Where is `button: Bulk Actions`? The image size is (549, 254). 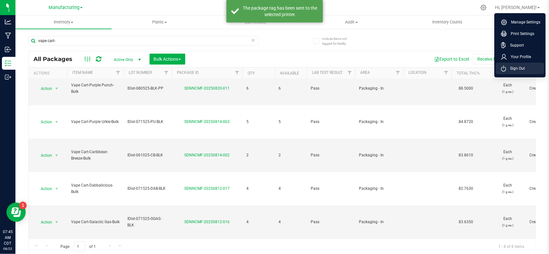 button: Bulk Actions is located at coordinates (167, 59).